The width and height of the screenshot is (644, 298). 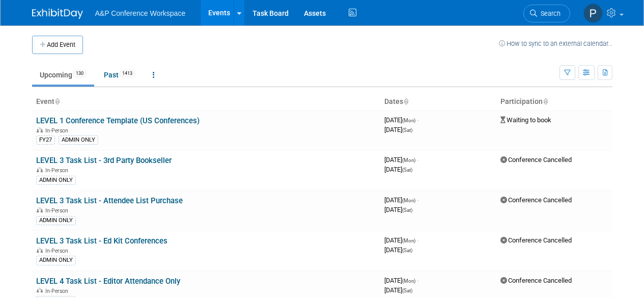 What do you see at coordinates (63, 75) in the screenshot?
I see `a: Upcoming130` at bounding box center [63, 75].